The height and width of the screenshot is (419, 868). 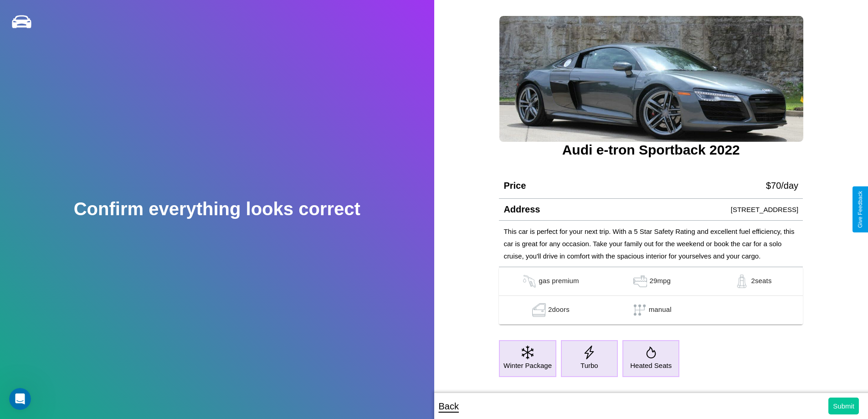 What do you see at coordinates (761, 281) in the screenshot?
I see `p: 2 seats` at bounding box center [761, 281].